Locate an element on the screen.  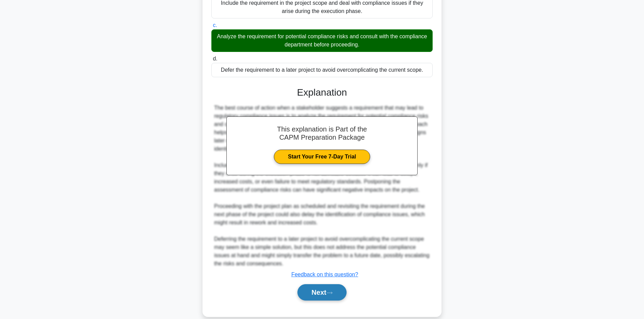
a: Start Your Free 7-Day Trial is located at coordinates (322, 157).